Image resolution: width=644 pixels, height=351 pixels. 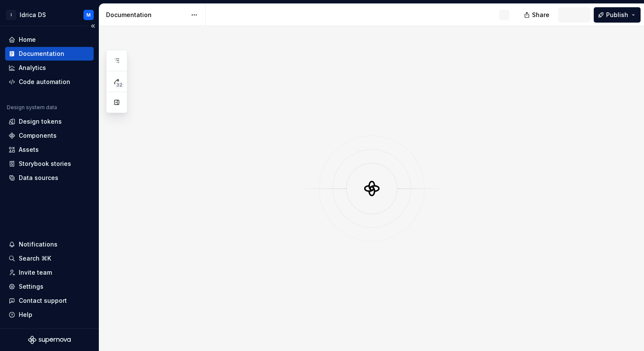 What do you see at coordinates (119, 85) in the screenshot?
I see `span: 32` at bounding box center [119, 85].